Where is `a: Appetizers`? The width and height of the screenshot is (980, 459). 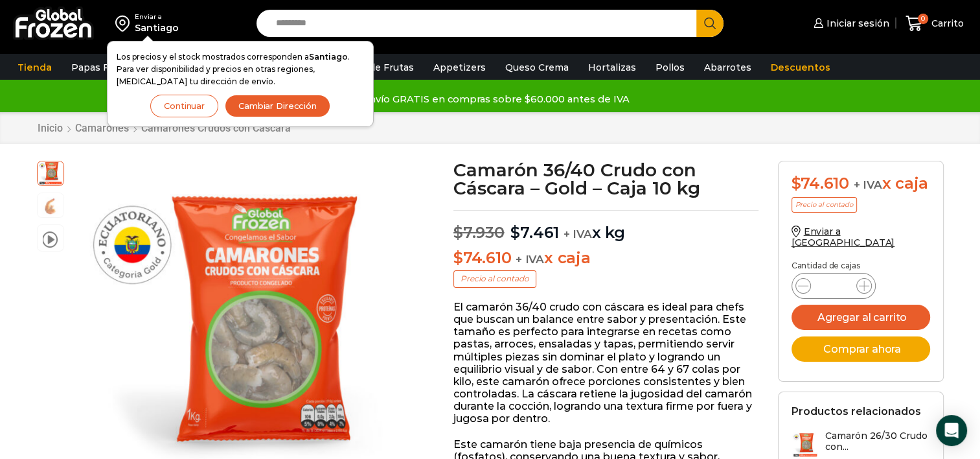 a: Appetizers is located at coordinates (459, 68).